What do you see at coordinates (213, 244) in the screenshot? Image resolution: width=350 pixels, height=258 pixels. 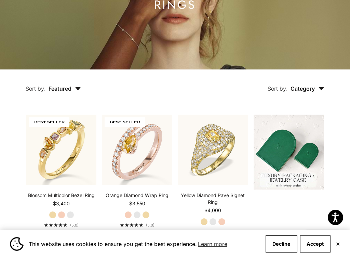 I see `a: Learn more` at bounding box center [213, 244].